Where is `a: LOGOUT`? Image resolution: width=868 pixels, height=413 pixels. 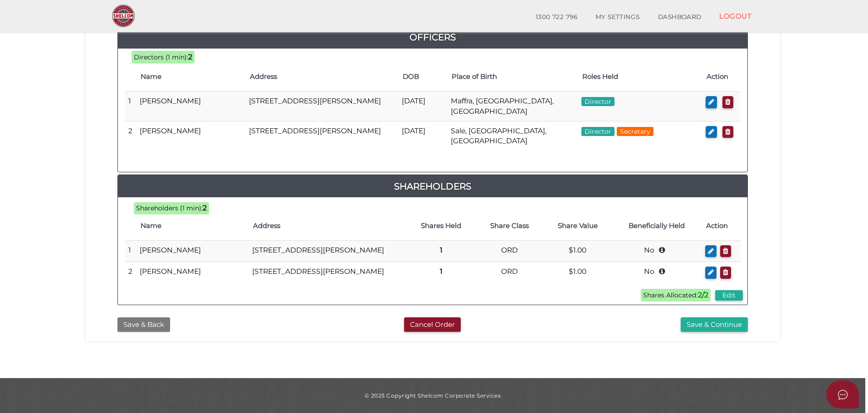 a: LOGOUT is located at coordinates (735, 16).